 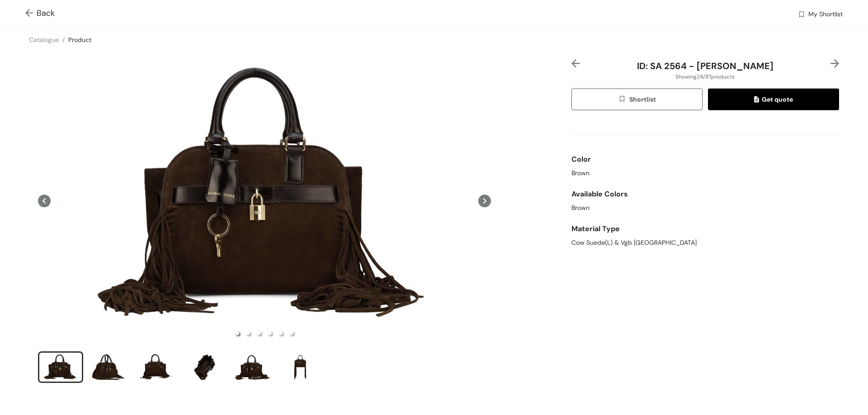 What do you see at coordinates (825, 15) in the screenshot?
I see `span: My Shortlist` at bounding box center [825, 15].